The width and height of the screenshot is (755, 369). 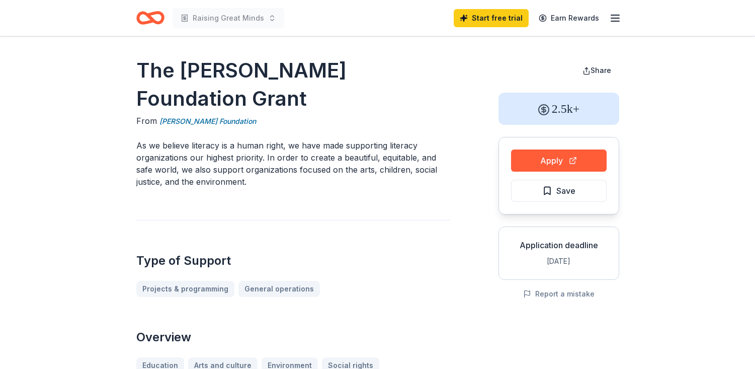 What do you see at coordinates (293, 121) in the screenshot?
I see `div: From` at bounding box center [293, 121].